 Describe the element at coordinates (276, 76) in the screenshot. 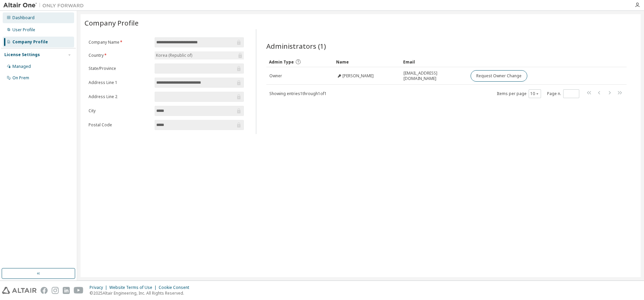

I see `span: Owner` at that location.